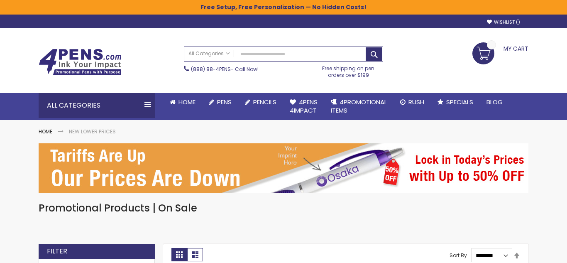 The width and height of the screenshot is (567, 263). Describe the element at coordinates (358, 106) in the screenshot. I see `a: 4PROMOTIONALITEMS` at that location.